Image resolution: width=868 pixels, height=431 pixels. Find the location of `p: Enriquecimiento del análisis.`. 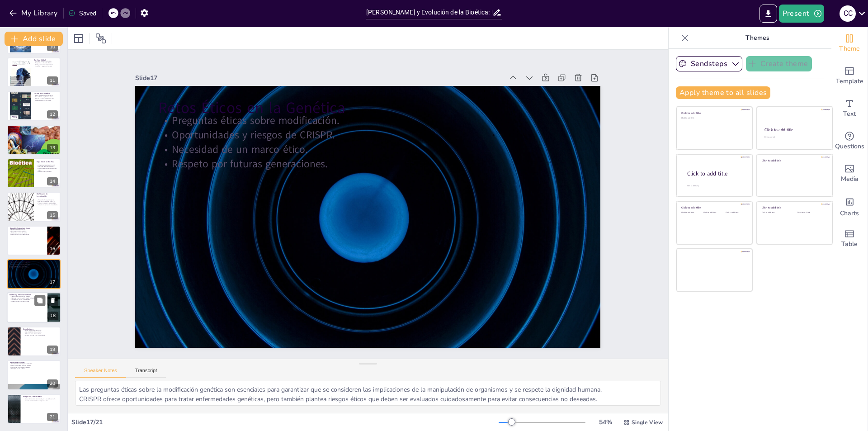

p: Enriquecimiento del análisis. is located at coordinates (27, 231).